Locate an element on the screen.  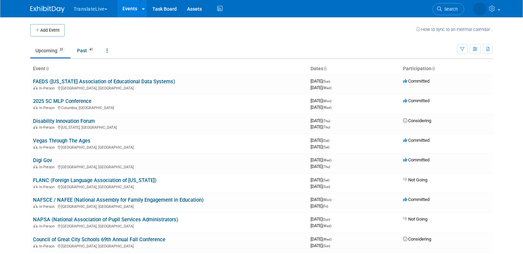
a: Past41 is located at coordinates (86, 51).